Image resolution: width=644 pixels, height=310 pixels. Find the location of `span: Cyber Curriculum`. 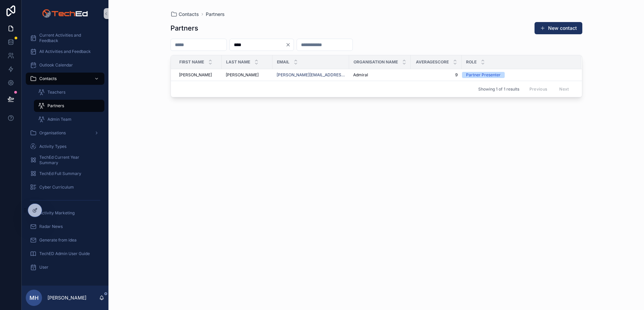

span: Cyber Curriculum is located at coordinates (57, 187).